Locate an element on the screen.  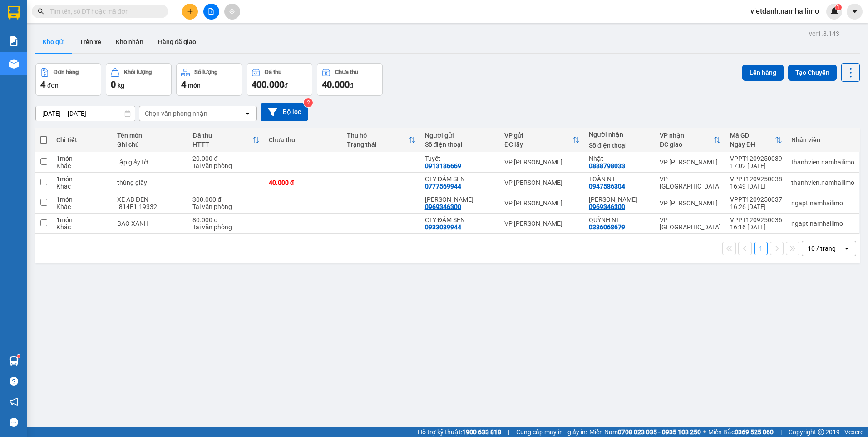
span: Miền Nam is located at coordinates (645, 432).